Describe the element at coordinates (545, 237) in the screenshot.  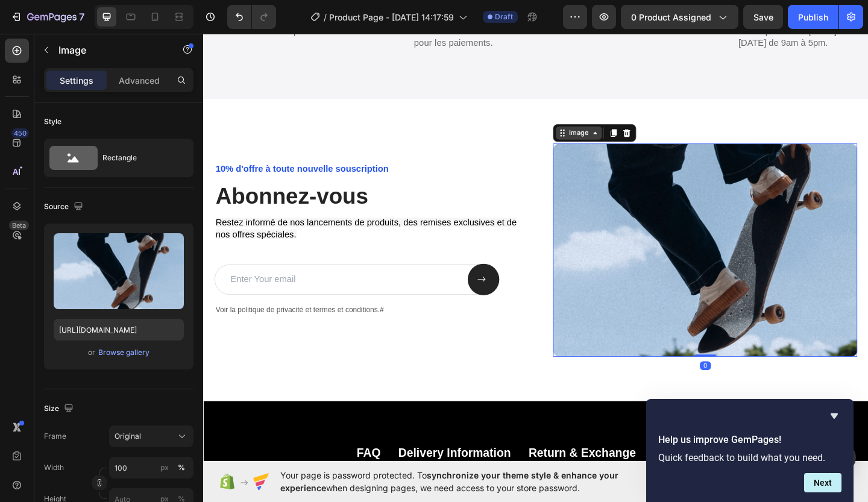
I see `img: gempages_432750572815254551-ca1b3537-fd3b-4031-b7c5-16c89d39940e.webp` at that location.